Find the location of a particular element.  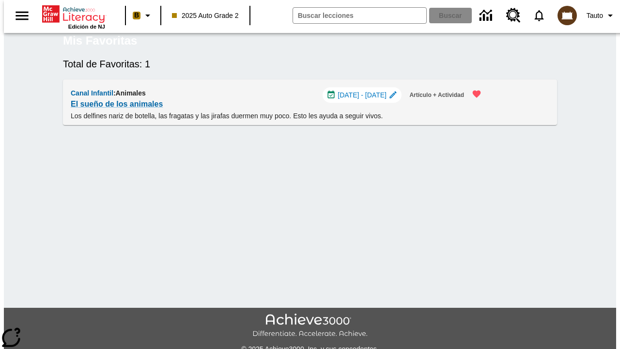

button: Artículo + Actividad is located at coordinates (436, 95).